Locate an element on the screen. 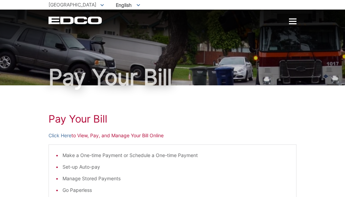 The width and height of the screenshot is (345, 197). li: Manage Stored Payments is located at coordinates (176, 179).